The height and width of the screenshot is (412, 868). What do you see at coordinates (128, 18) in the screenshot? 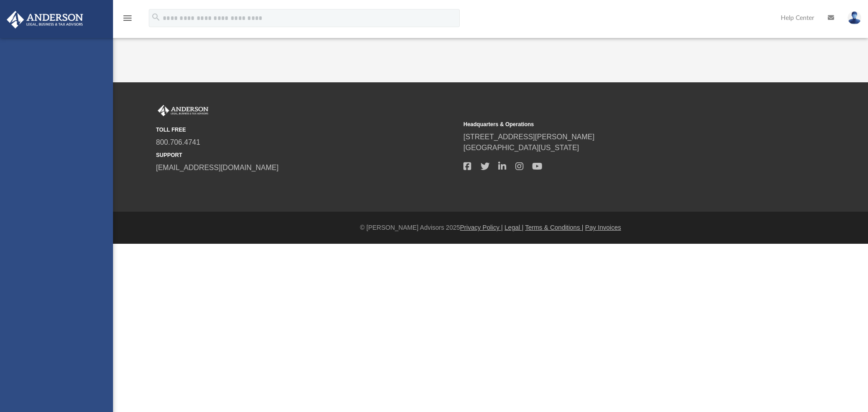
I see `i: menu` at bounding box center [128, 18].